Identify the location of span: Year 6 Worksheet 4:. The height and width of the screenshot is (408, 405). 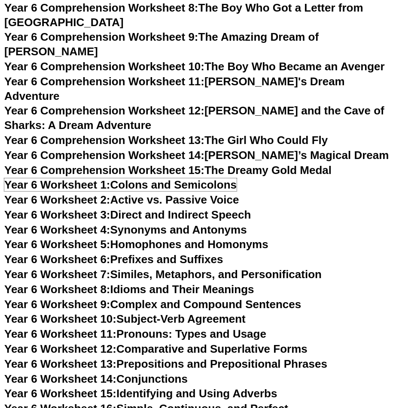
(57, 230).